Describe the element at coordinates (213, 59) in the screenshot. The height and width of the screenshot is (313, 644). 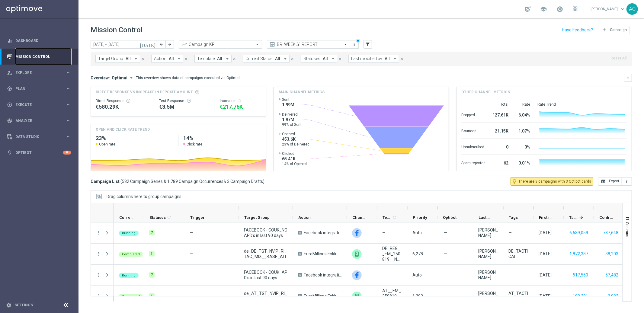
I see `button: Template: All arrow_drop_down` at that location.